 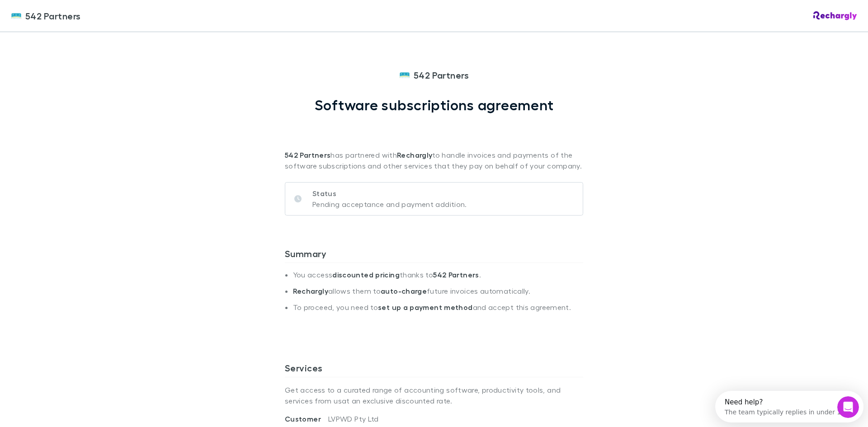 I want to click on li: You access thanks to ., so click(x=438, y=279).